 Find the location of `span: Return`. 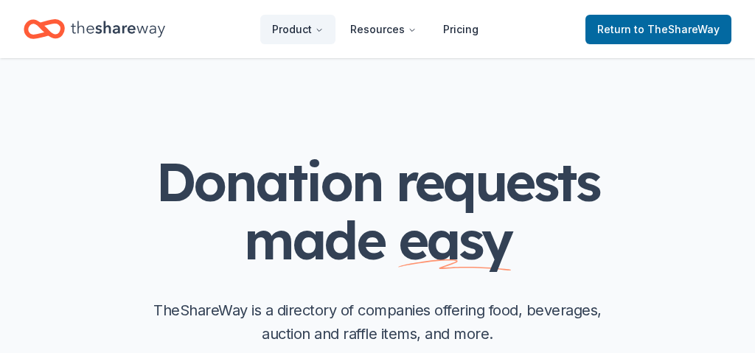

span: Return is located at coordinates (658, 29).